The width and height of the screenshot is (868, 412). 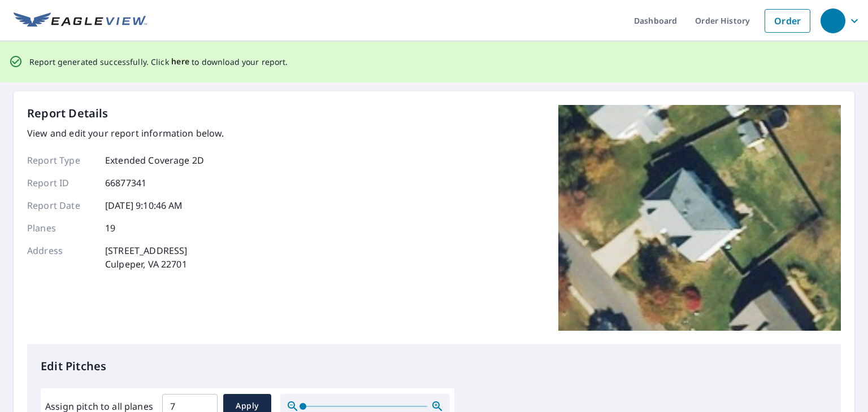 I want to click on img: EV Logo, so click(x=80, y=21).